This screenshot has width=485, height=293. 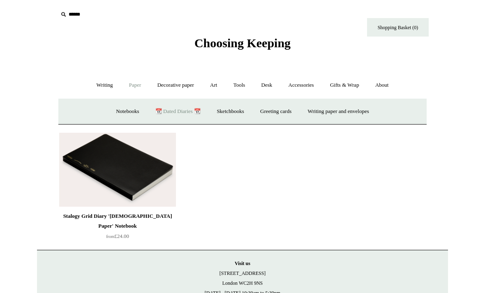 What do you see at coordinates (243, 264) in the screenshot?
I see `strong: Visit us` at bounding box center [243, 264].